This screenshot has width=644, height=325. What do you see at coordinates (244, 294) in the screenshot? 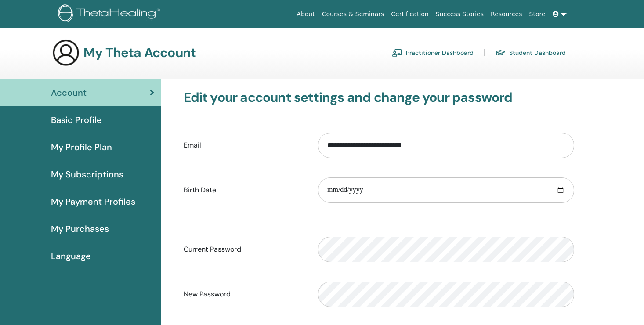
I see `label: New Password` at bounding box center [244, 294].